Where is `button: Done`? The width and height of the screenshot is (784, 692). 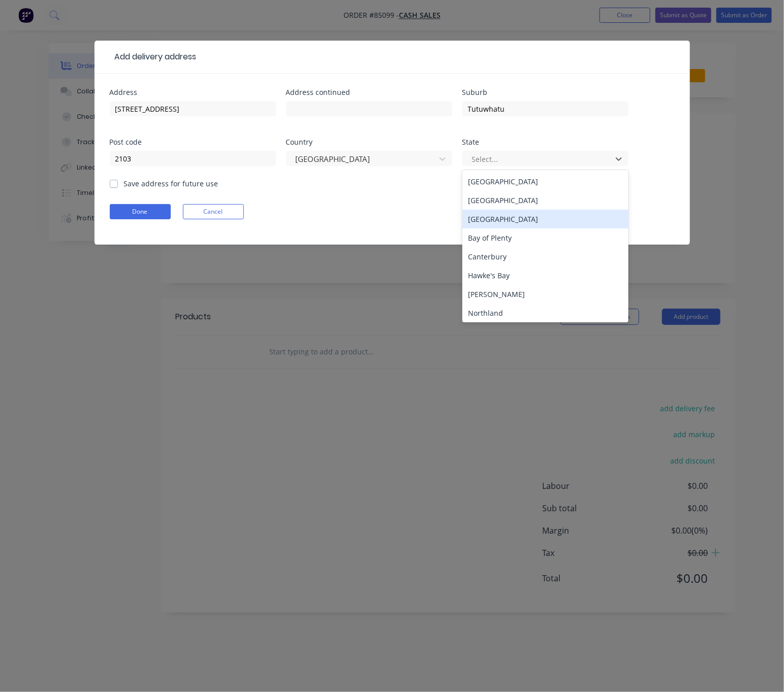 button: Done is located at coordinates (140, 212).